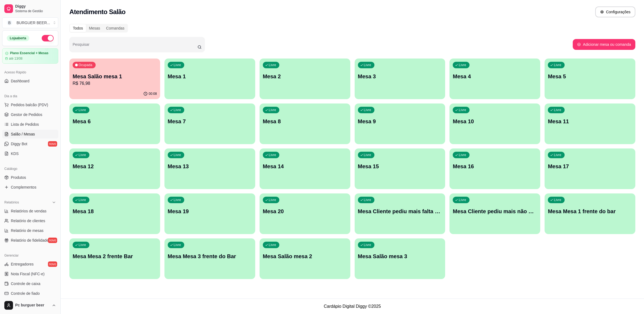  What do you see at coordinates (400, 259) in the screenshot?
I see `button: LivreMesa Salão mesa 3` at bounding box center [400, 259].